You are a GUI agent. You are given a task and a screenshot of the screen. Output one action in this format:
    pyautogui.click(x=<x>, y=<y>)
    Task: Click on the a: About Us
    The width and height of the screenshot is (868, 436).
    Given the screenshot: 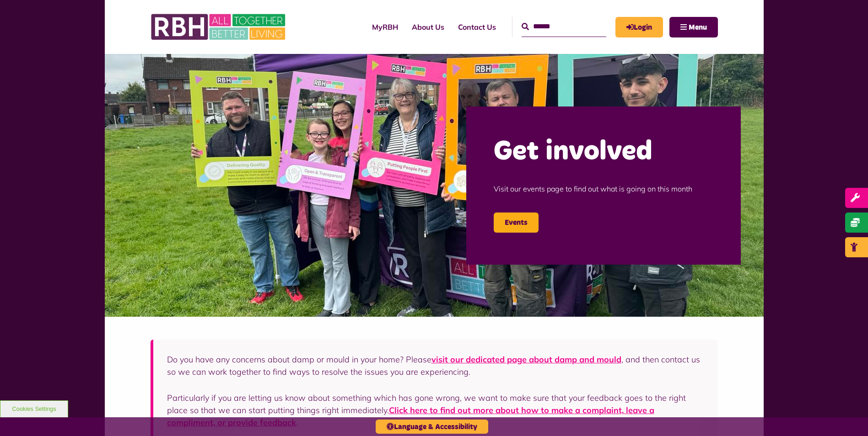 What is the action you would take?
    pyautogui.click(x=428, y=27)
    